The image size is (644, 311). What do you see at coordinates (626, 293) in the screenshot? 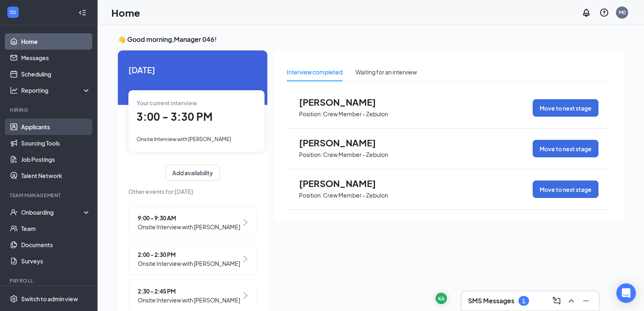
I see `div: Open Intercom Messenger` at bounding box center [626, 293].